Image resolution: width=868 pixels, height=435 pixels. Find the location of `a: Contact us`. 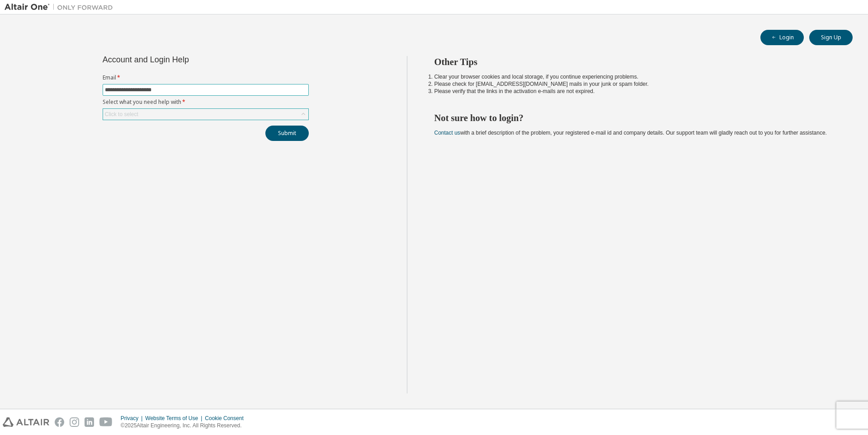

a: Contact us is located at coordinates (447, 133).